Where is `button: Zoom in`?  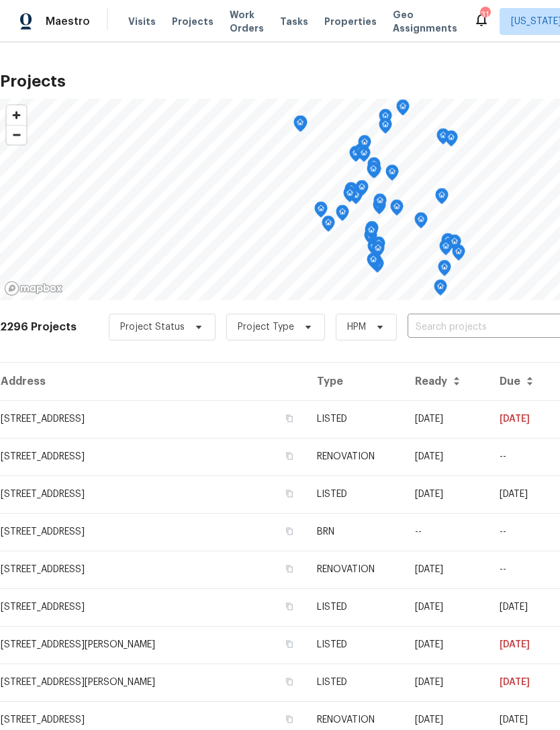 button: Zoom in is located at coordinates (16, 115).